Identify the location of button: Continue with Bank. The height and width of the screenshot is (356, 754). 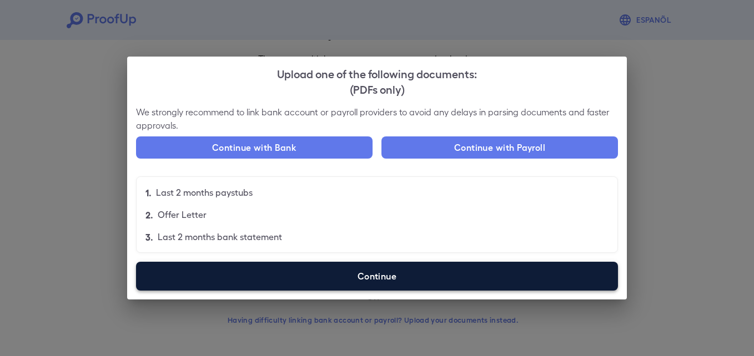
(254, 148).